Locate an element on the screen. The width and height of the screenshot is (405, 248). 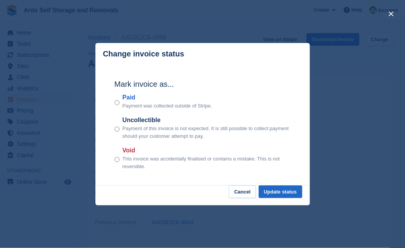
label: Void is located at coordinates (207, 150).